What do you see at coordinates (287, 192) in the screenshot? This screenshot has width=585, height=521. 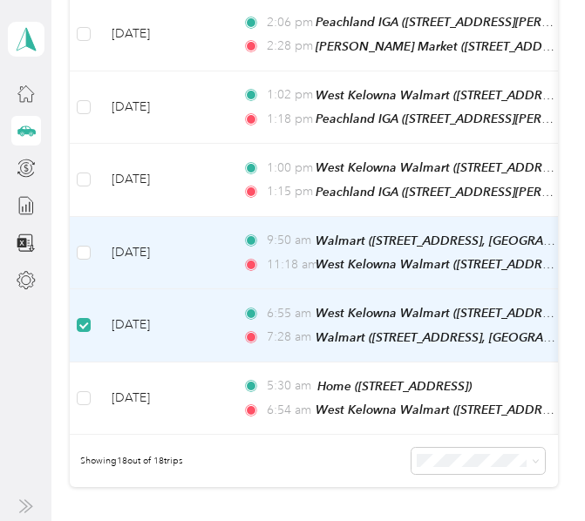 I see `span: 1:15 pm` at bounding box center [287, 192].